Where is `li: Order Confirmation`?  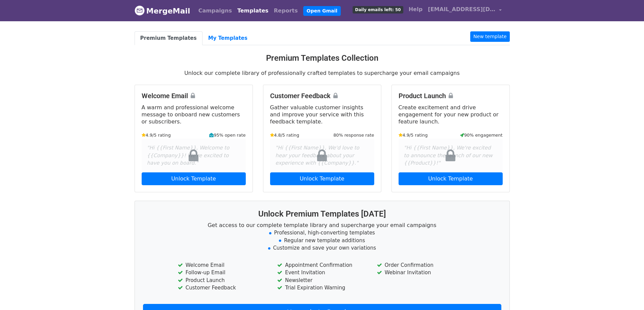
li: Order Confirmation is located at coordinates (421, 265).